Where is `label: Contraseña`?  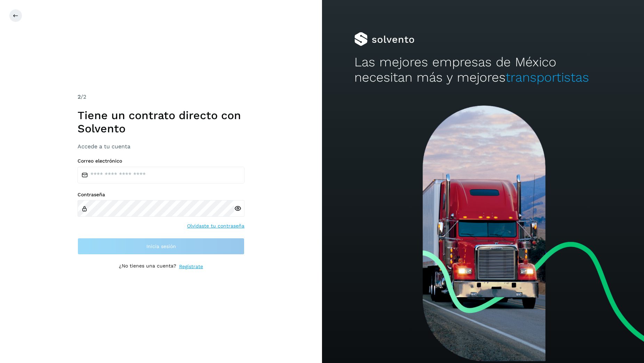
label: Contraseña is located at coordinates (161, 194).